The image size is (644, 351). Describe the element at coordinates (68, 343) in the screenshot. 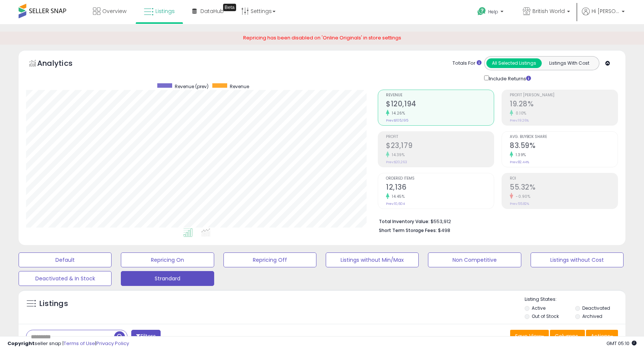

I see `div: seller snap | |` at that location.